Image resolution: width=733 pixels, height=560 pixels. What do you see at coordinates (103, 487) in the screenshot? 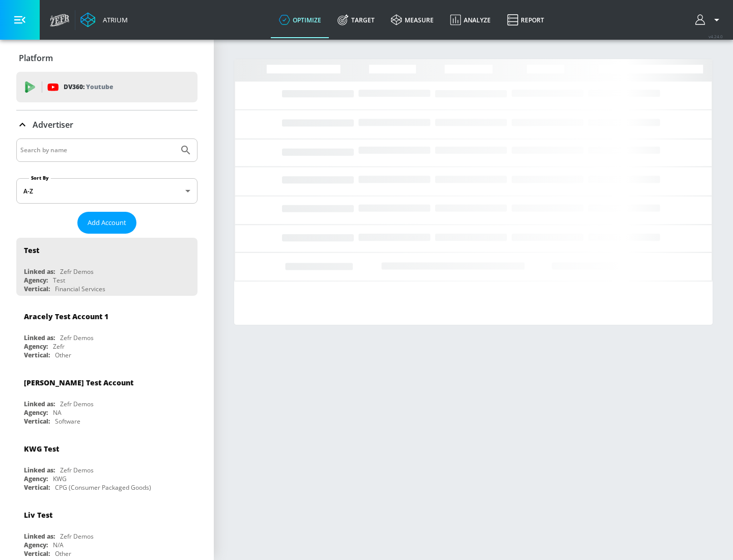
I see `div: CPG (Consumer Packaged Goods)` at bounding box center [103, 487].